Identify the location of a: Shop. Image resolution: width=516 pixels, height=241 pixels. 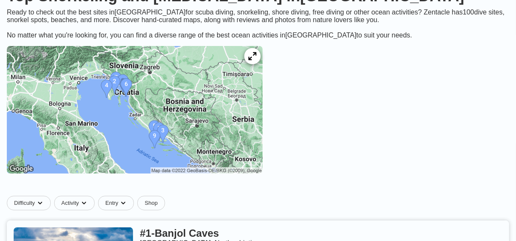
(151, 203).